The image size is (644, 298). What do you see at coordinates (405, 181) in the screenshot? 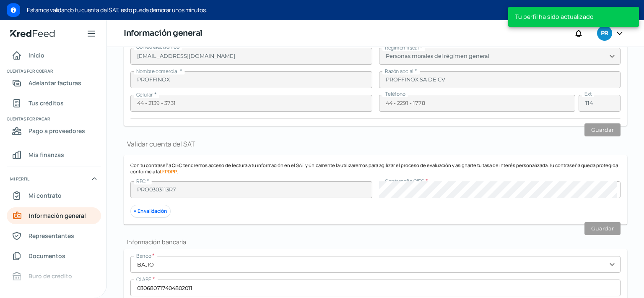
I see `span: Contraseña CIEC` at bounding box center [405, 181].